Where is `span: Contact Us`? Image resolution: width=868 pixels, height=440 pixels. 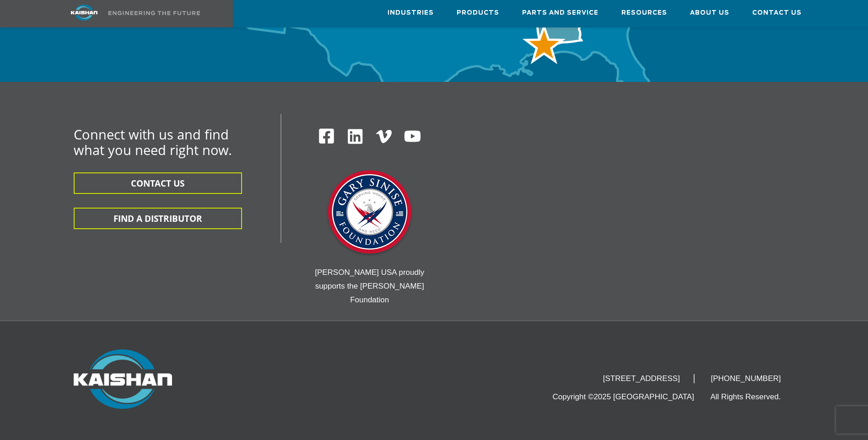
span: Contact Us is located at coordinates (777, 13).